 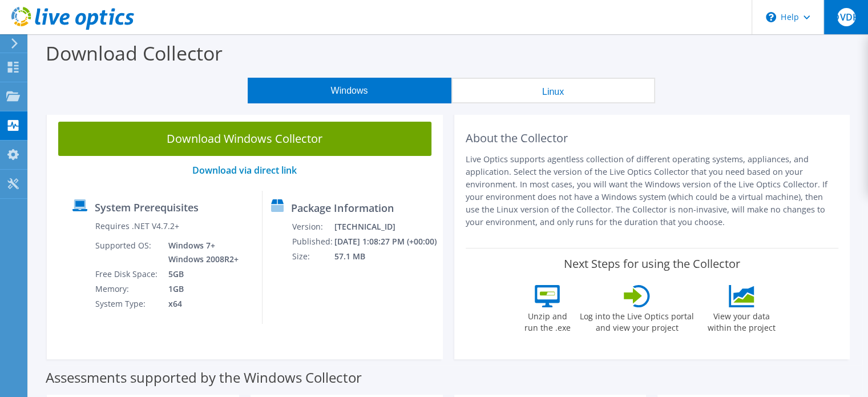 I want to click on a: Download via direct link, so click(x=245, y=170).